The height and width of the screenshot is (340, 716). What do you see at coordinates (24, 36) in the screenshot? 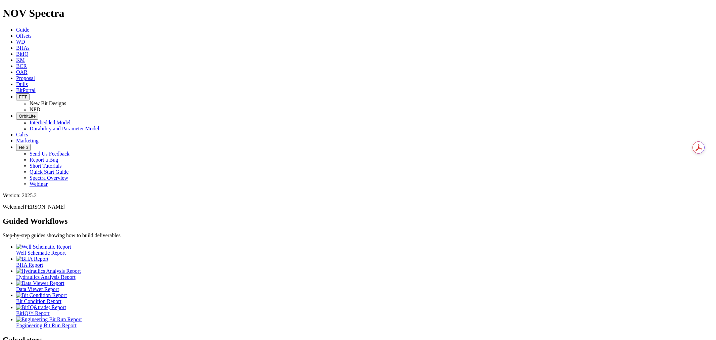
I see `span: Offsets` at bounding box center [24, 36].